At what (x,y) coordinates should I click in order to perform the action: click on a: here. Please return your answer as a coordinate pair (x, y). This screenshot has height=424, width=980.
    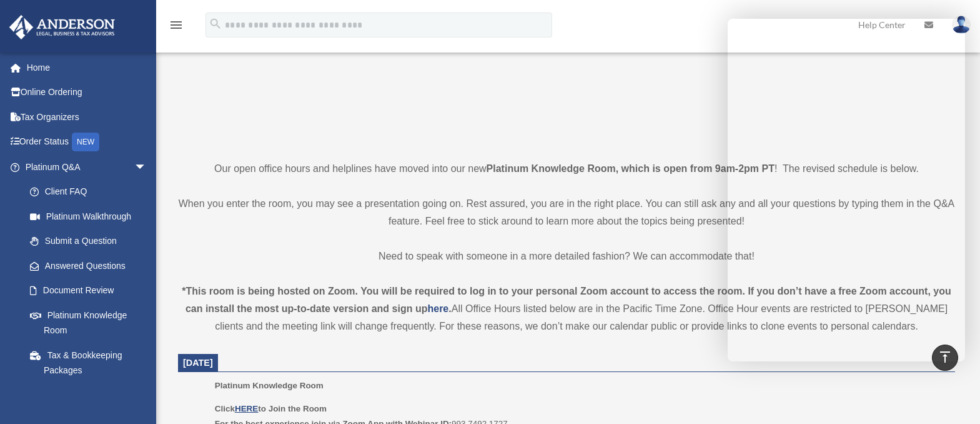
    Looking at the image, I should click on (438, 308).